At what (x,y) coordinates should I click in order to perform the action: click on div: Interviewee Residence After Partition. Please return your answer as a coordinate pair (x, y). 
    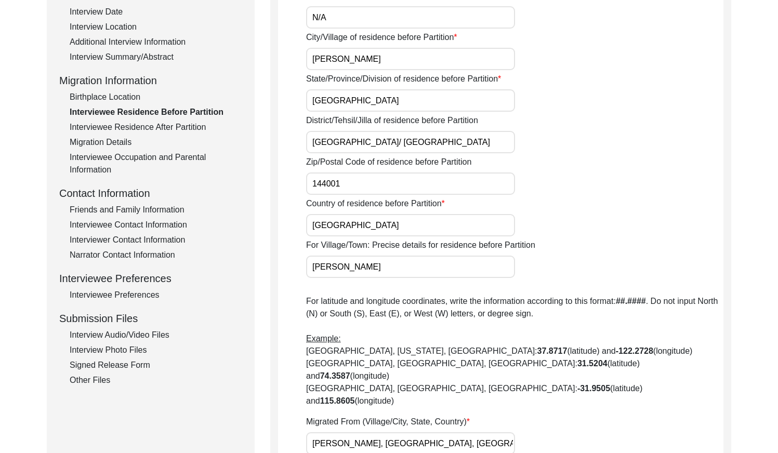
    Looking at the image, I should click on (156, 127).